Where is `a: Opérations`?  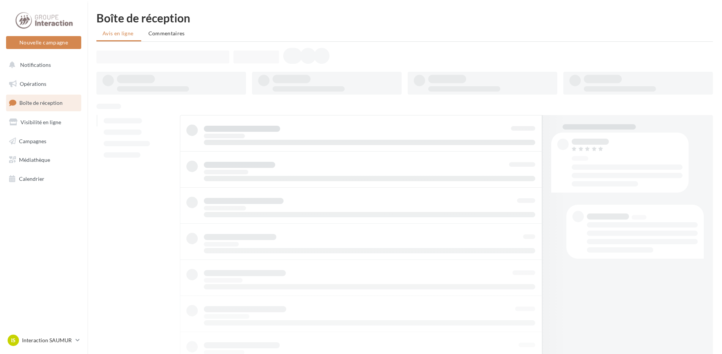
a: Opérations is located at coordinates (44, 84).